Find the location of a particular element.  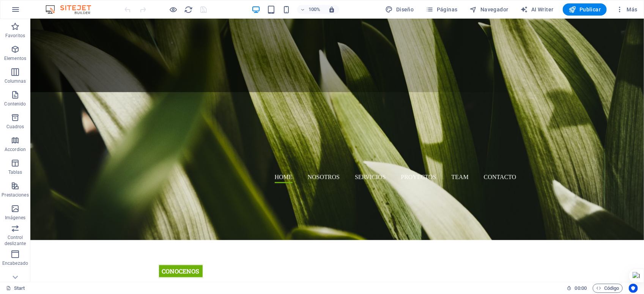

i: Al redimensionar, ajustar el nivel de zoom automáticamente para ajustarse al dispositivo elegido. is located at coordinates (332, 10).